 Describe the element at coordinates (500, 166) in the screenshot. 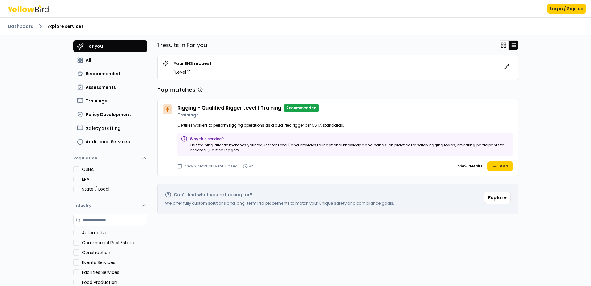

I see `button: Add` at that location.